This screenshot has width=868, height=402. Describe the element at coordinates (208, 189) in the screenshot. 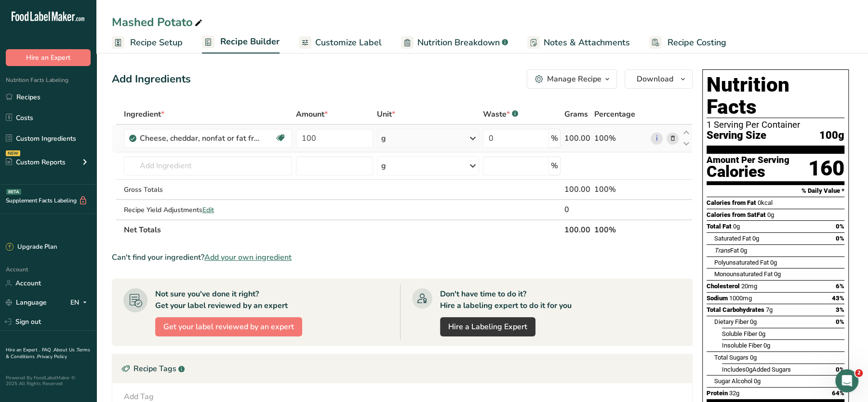

I see `div: Gross Totals` at that location.